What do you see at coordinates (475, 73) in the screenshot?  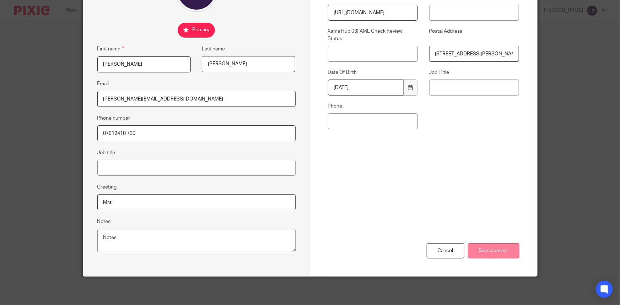 I see `label: Job Tiitle` at bounding box center [475, 73].